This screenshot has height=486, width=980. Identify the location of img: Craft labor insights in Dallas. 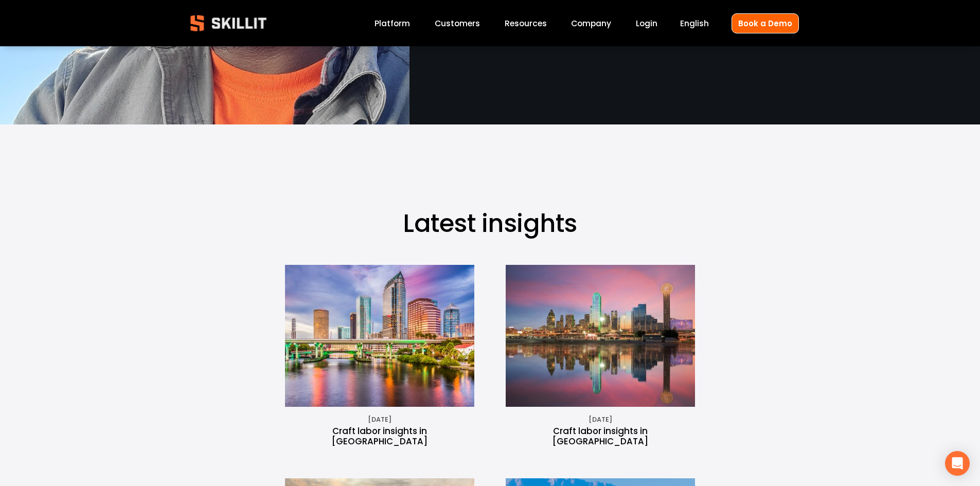
(600, 336).